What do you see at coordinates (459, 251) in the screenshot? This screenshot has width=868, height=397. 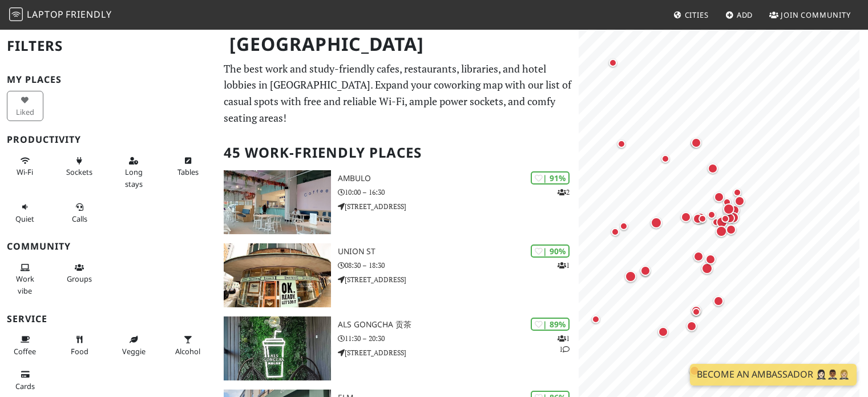 I see `h3: Union St` at bounding box center [459, 251].